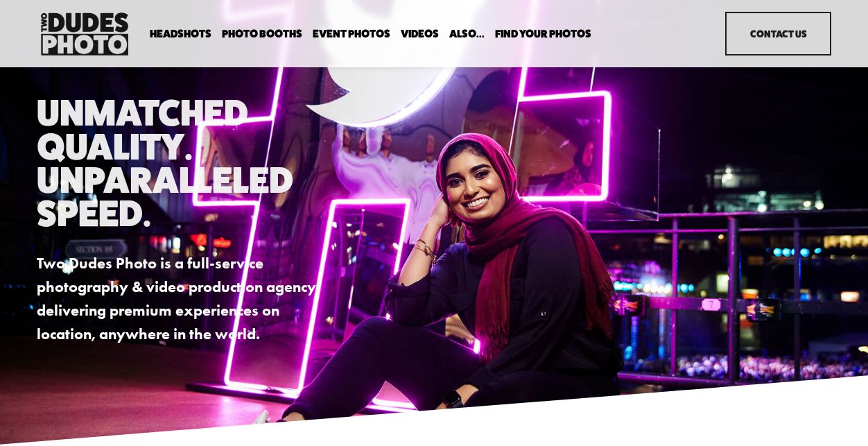  What do you see at coordinates (84, 34) in the screenshot?
I see `img: Two Dudes Photo | Headshots, Portraits &amp; Photo Booths` at bounding box center [84, 34].